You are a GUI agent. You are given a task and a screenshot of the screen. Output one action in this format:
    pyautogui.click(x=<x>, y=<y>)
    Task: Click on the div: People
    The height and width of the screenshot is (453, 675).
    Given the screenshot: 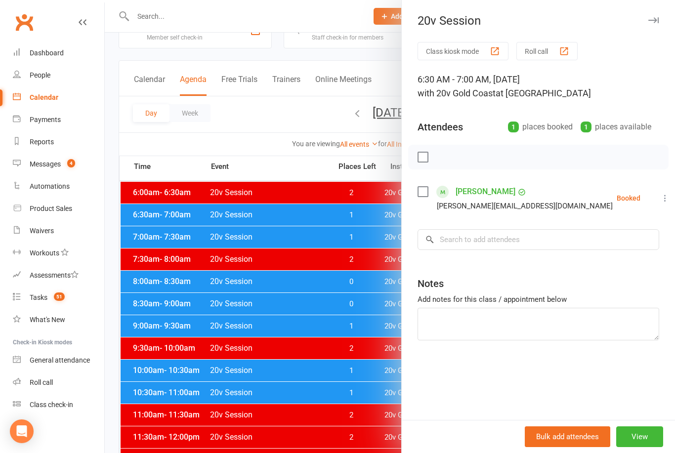 What is the action you would take?
    pyautogui.click(x=40, y=75)
    